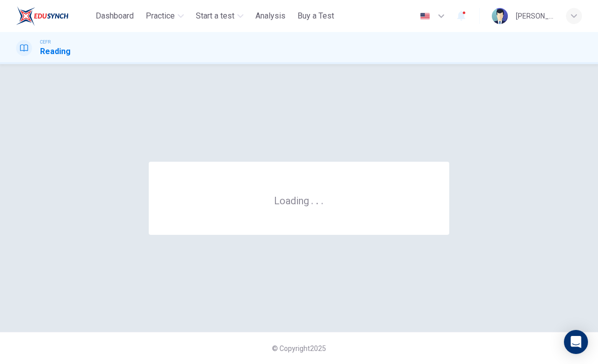 The width and height of the screenshot is (598, 364). Describe the element at coordinates (165, 16) in the screenshot. I see `button: Practice` at that location.